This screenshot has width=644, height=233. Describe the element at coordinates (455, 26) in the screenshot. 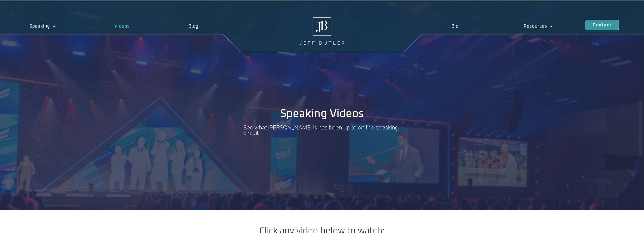

I see `a: Bio` at that location.